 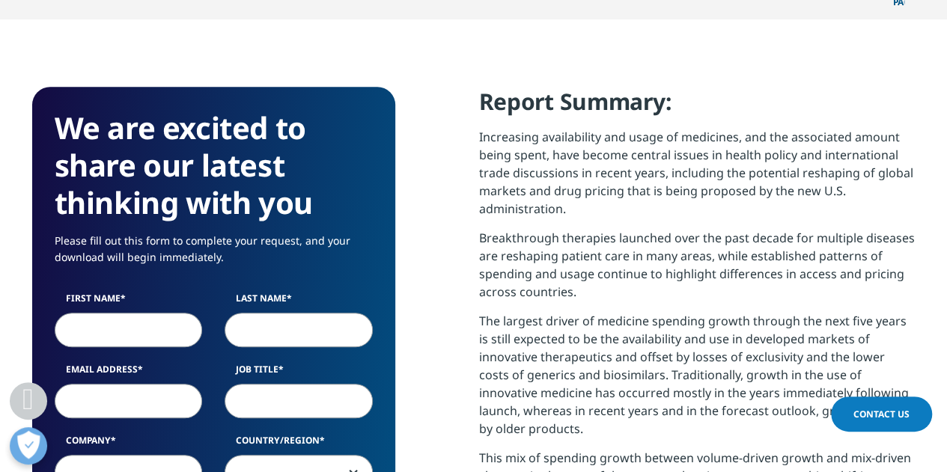 I want to click on p: Please fill out this form to complete your request, and your download will begin immediately., so click(x=213, y=255).